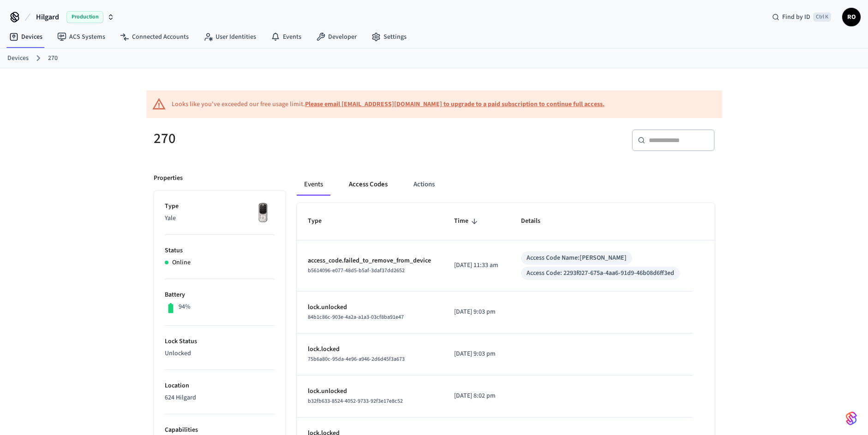  I want to click on span: Details, so click(536, 221).